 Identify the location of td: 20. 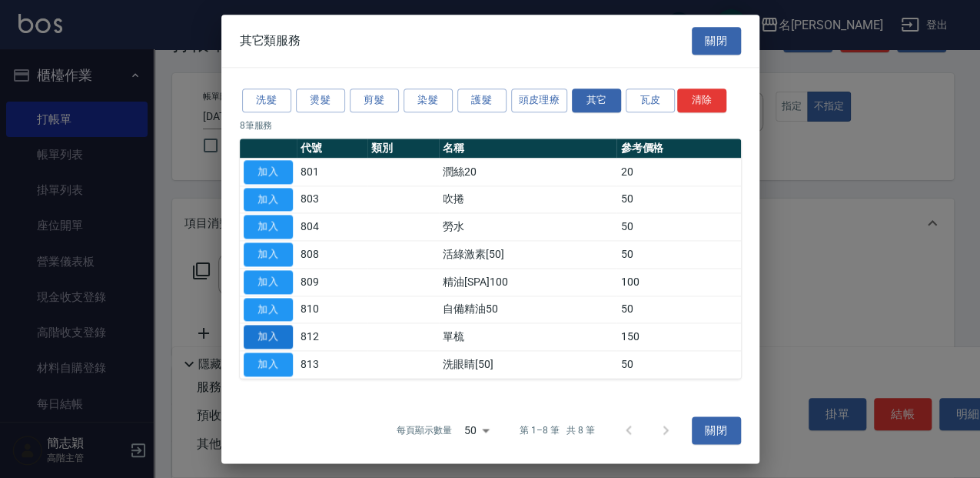
(678, 172).